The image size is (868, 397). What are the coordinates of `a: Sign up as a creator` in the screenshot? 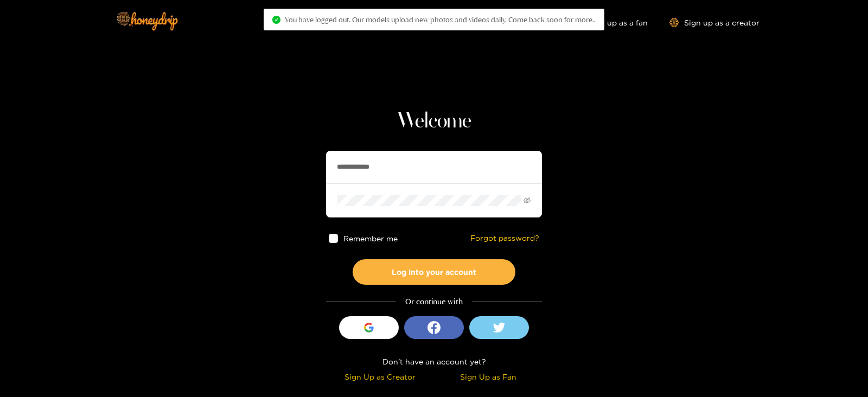 It's located at (714, 22).